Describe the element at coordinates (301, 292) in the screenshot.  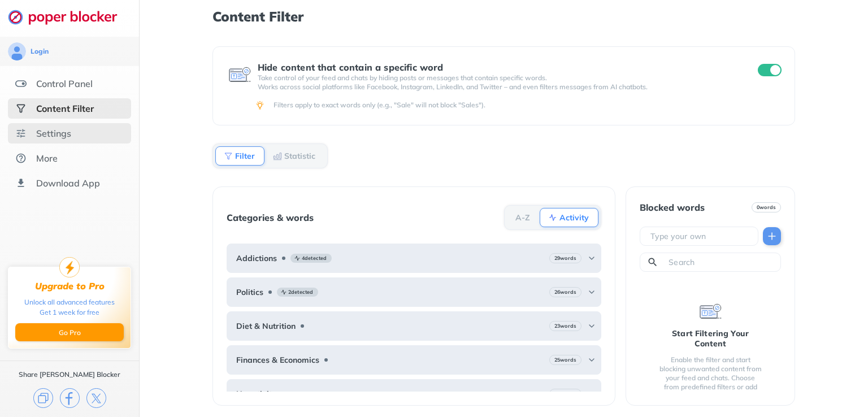
I see `b: 2 detected` at that location.